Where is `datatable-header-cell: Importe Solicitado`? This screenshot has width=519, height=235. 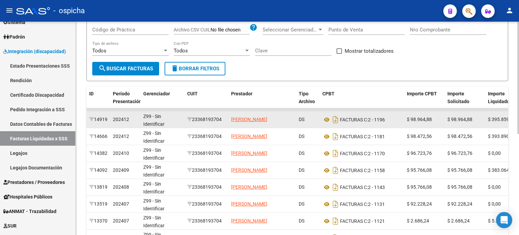 datatable-header-cell: Importe Solicitado is located at coordinates (465, 101).